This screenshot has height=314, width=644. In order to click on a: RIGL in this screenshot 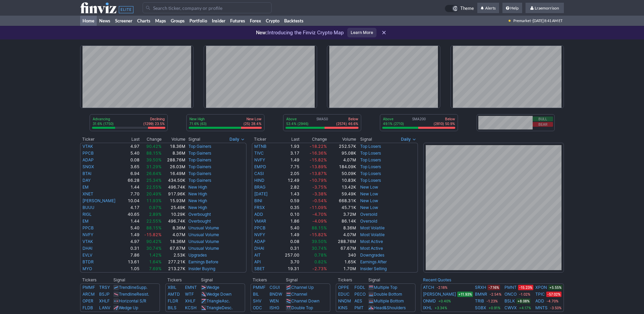, I will do `click(87, 214)`.